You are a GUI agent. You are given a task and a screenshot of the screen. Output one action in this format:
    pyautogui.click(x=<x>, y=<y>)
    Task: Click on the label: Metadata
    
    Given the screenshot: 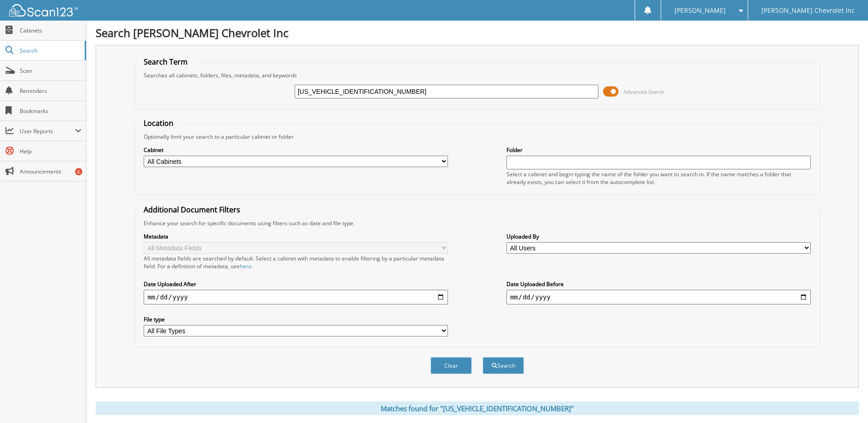 What is the action you would take?
    pyautogui.click(x=296, y=237)
    